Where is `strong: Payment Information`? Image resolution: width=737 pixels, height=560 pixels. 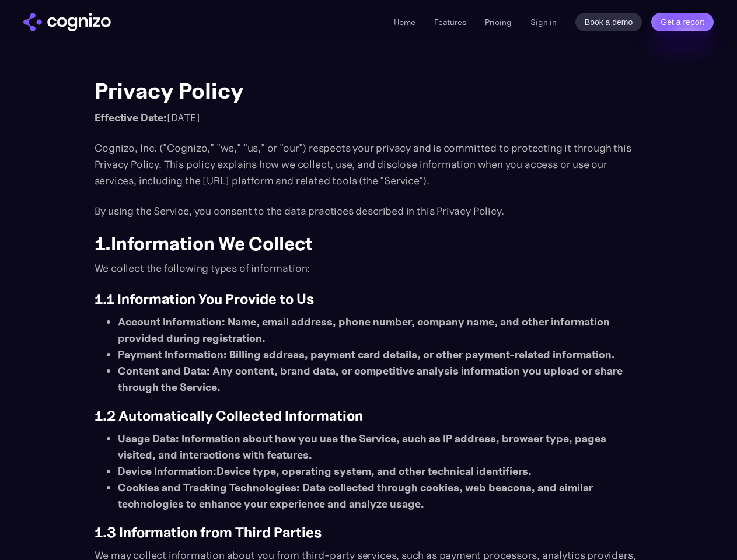 strong: Payment Information is located at coordinates (170, 354).